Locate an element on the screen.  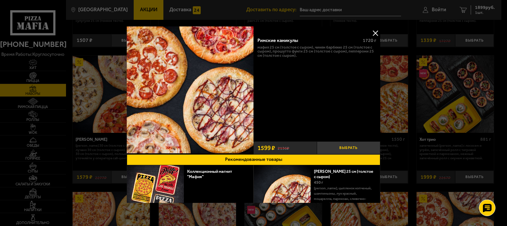
span: 1720 г is located at coordinates (370, 40).